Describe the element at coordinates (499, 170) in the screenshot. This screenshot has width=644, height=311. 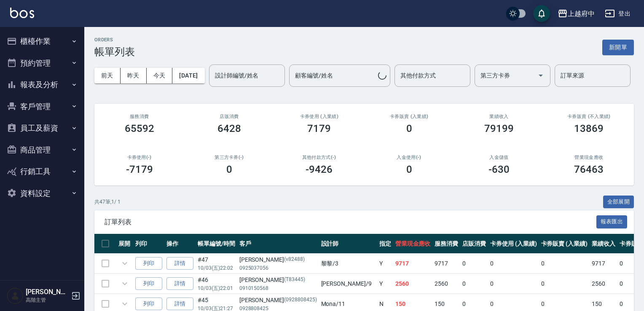
I see `h3: -630` at that location.